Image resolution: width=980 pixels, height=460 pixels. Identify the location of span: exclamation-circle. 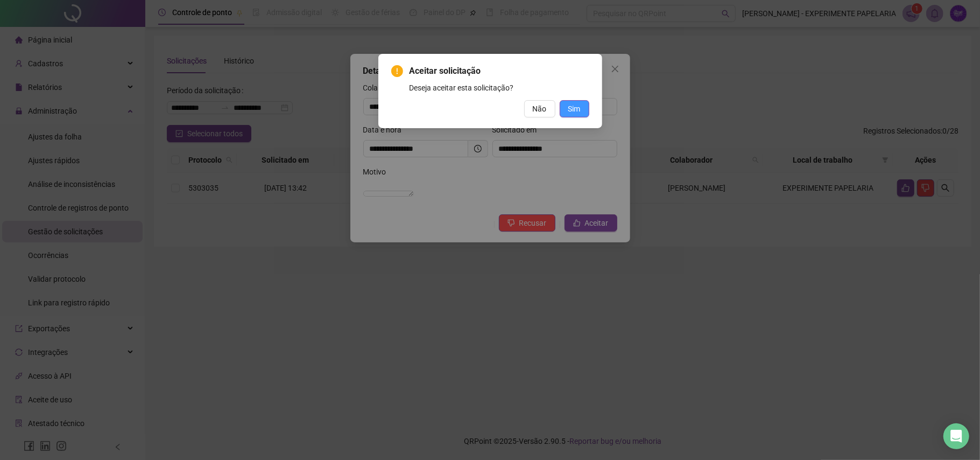
(397, 71).